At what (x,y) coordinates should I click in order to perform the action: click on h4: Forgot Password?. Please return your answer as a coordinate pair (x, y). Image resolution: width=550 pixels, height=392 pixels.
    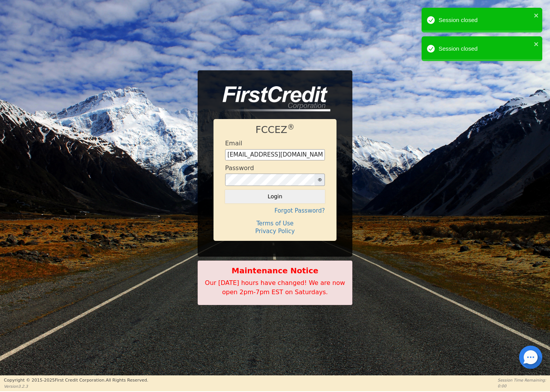
    Looking at the image, I should click on (275, 211).